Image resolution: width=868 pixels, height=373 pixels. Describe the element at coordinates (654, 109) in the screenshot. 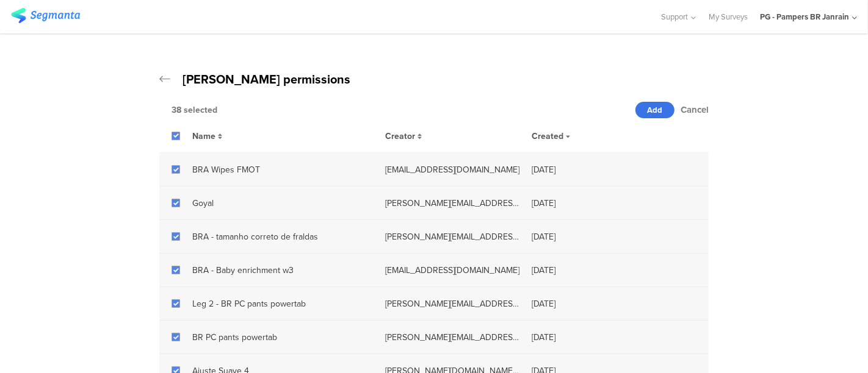

I see `span: Add` at that location.